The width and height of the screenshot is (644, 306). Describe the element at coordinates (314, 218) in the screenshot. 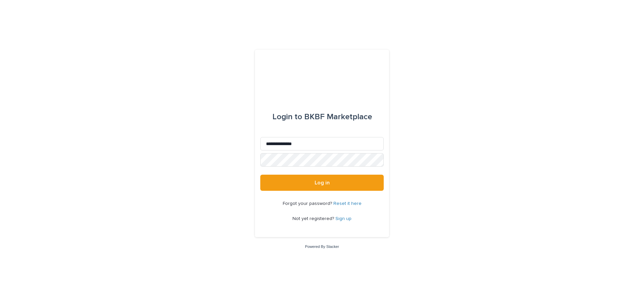

I see `span: Not yet registered?` at that location.